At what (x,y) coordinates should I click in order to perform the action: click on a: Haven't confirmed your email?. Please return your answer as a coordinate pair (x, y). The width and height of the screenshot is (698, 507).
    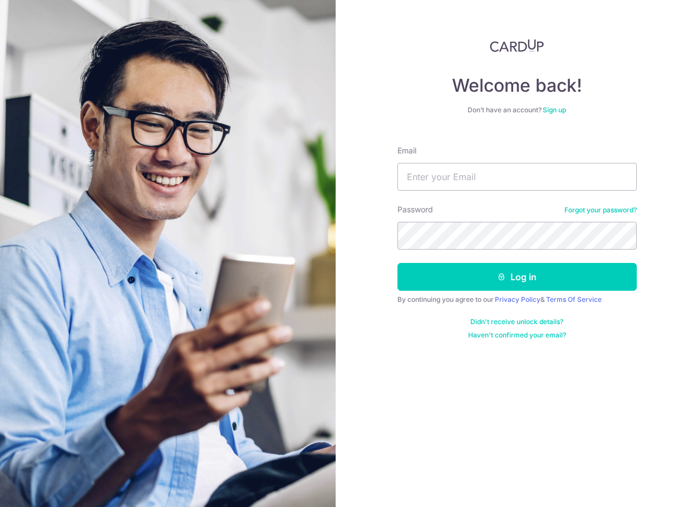
    Looking at the image, I should click on (517, 335).